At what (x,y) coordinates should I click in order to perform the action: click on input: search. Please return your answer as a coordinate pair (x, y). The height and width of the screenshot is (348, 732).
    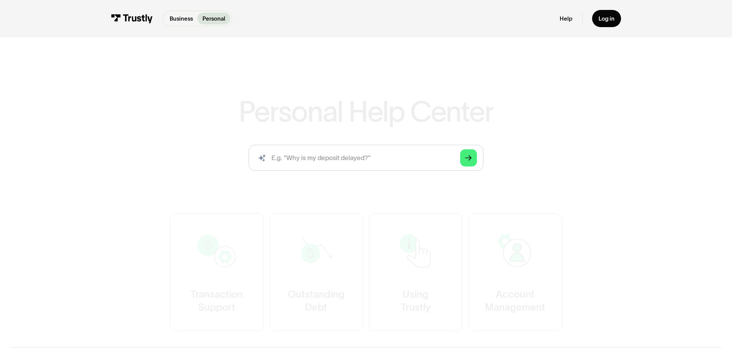
    Looking at the image, I should click on (366, 158).